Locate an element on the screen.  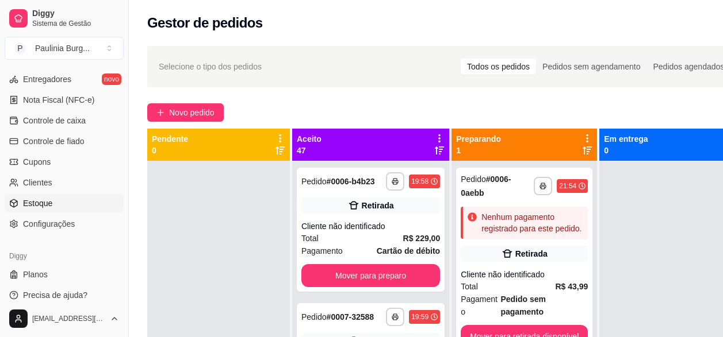
div: 19:58 is located at coordinates (420, 182).